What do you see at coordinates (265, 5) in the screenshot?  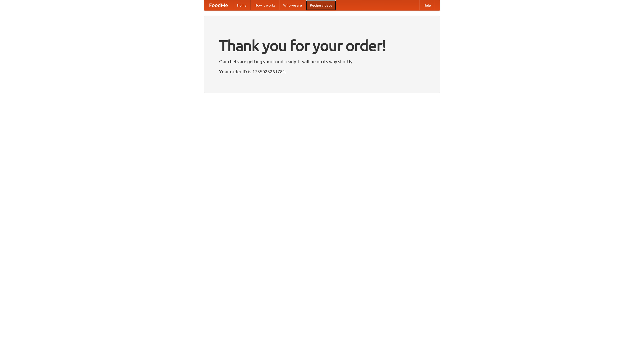 I see `a: How it works` at bounding box center [265, 5].